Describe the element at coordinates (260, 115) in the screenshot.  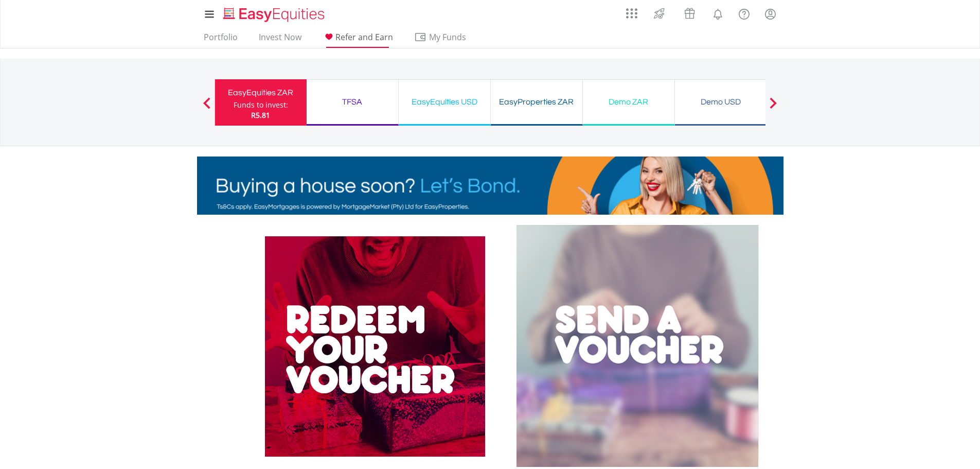
I see `span: R5.81` at that location.